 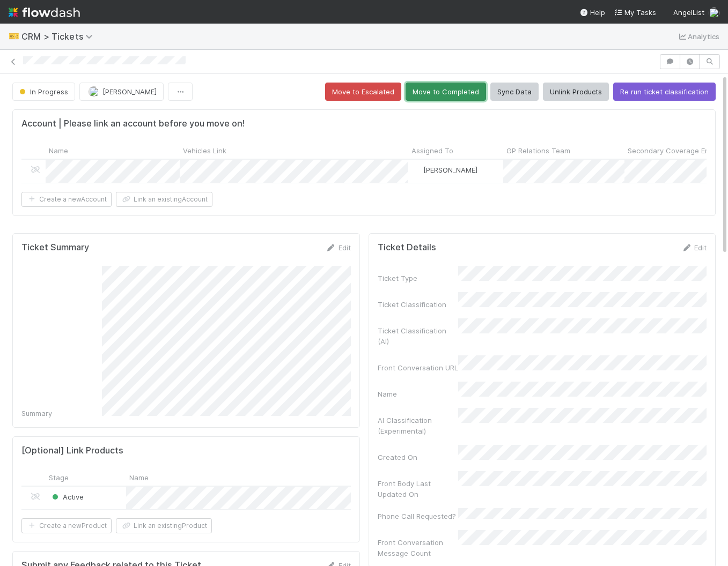 I want to click on div: Phone Call Requested?, so click(x=418, y=516).